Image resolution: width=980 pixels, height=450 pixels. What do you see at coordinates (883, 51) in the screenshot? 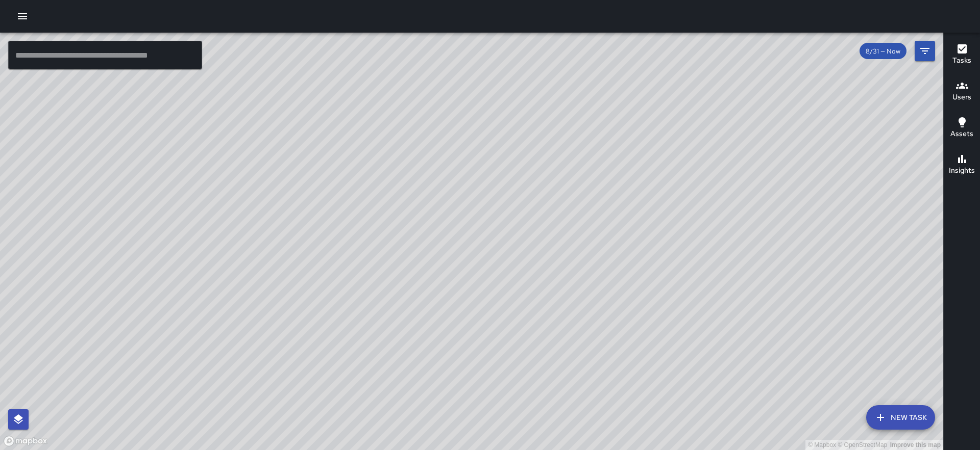
I see `span: 8/31 — Now` at bounding box center [883, 51].